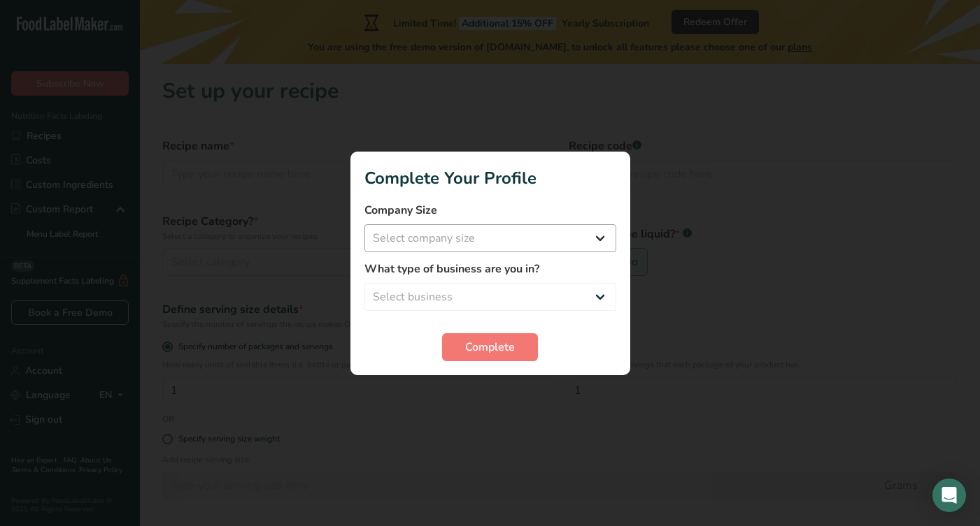 The image size is (980, 526). I want to click on label: What type of business are you in?, so click(490, 269).